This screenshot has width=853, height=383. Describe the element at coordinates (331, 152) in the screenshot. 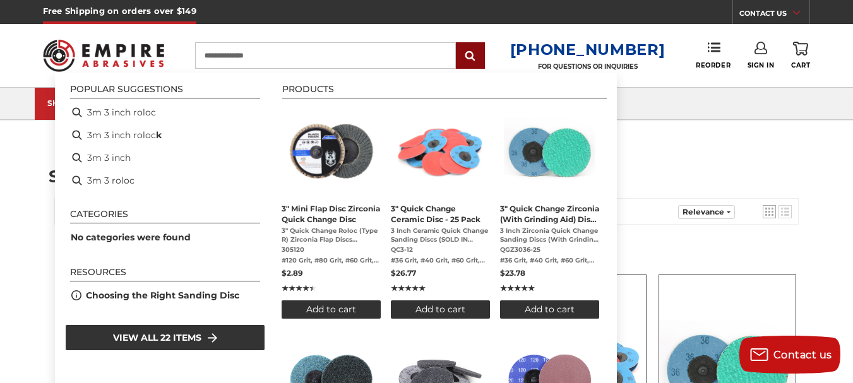

I see `img: BHA 3" Quick Change 60 Grit Flap Disc for Fine Grinding and Finishing` at that location.